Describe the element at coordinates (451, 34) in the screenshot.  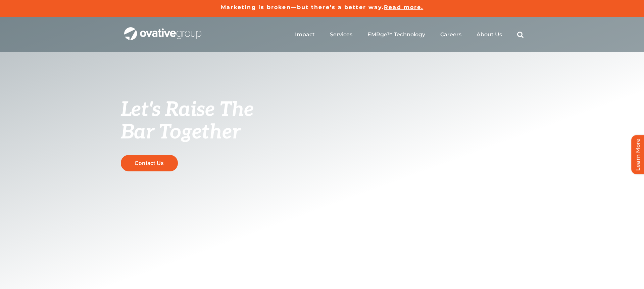
I see `span: Careers` at that location.